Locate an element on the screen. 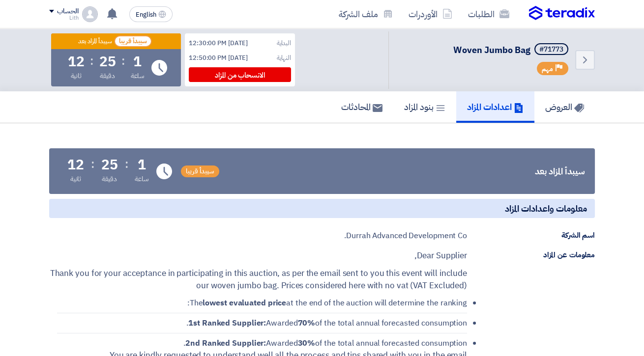 The width and height of the screenshot is (644, 356). div: البداية is located at coordinates (284, 43).